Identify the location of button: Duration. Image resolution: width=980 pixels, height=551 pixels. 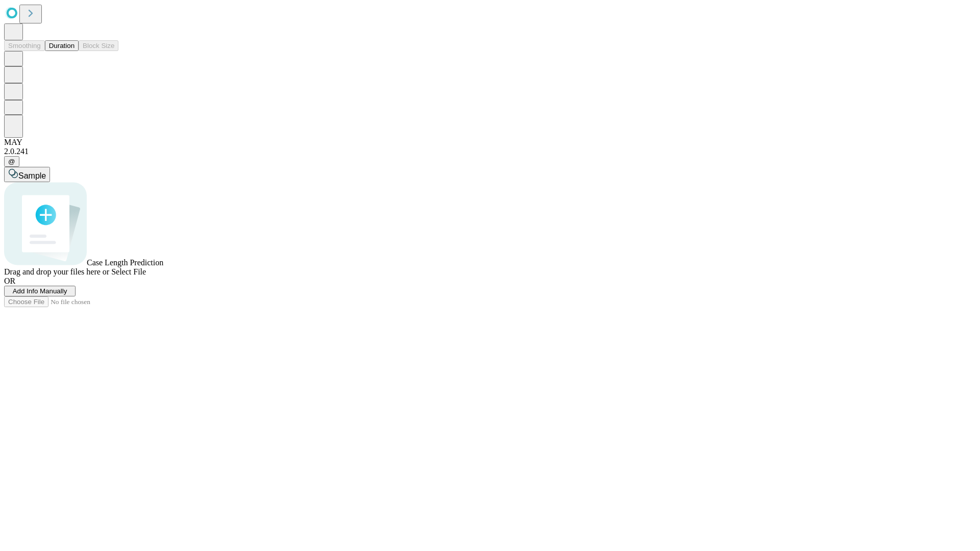
(61, 46).